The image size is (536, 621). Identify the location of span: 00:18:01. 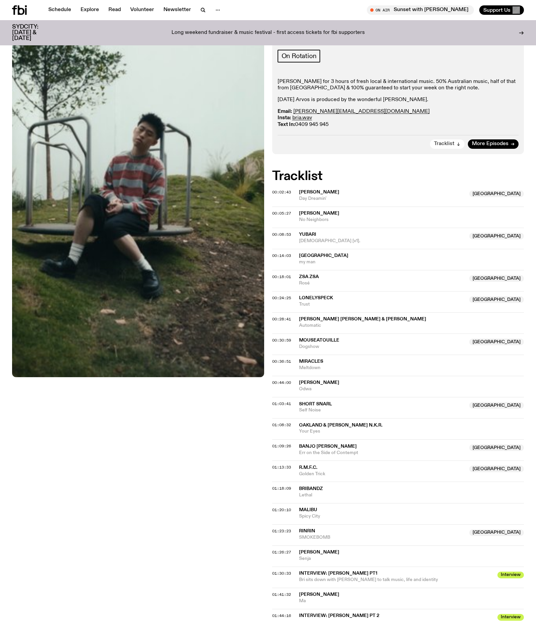
(282, 277).